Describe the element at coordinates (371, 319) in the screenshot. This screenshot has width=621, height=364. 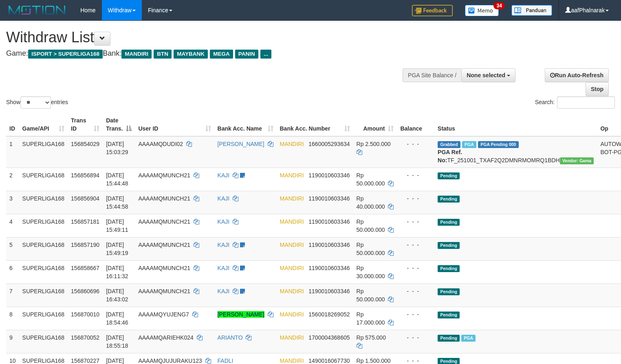
I see `span: Rp 17.000.000` at that location.